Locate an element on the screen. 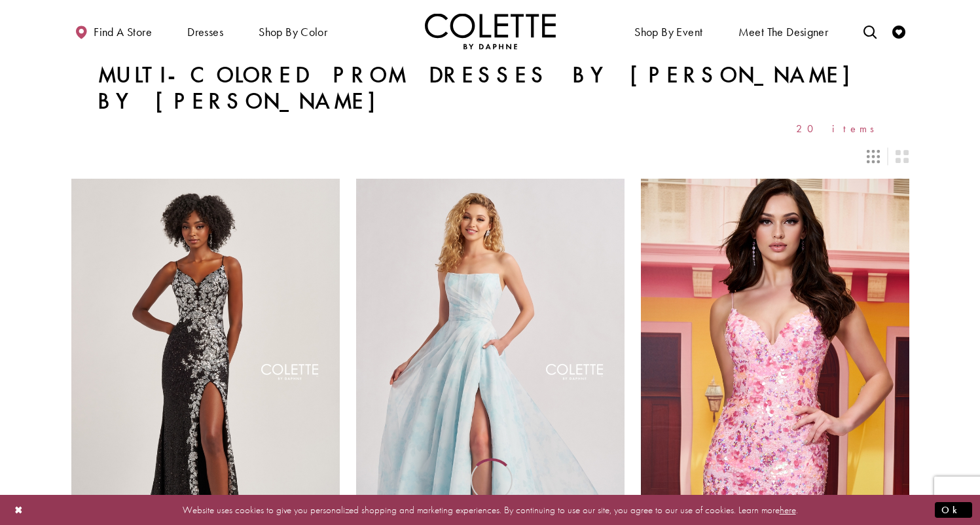 Image resolution: width=980 pixels, height=525 pixels. a: Find a store is located at coordinates (113, 31).